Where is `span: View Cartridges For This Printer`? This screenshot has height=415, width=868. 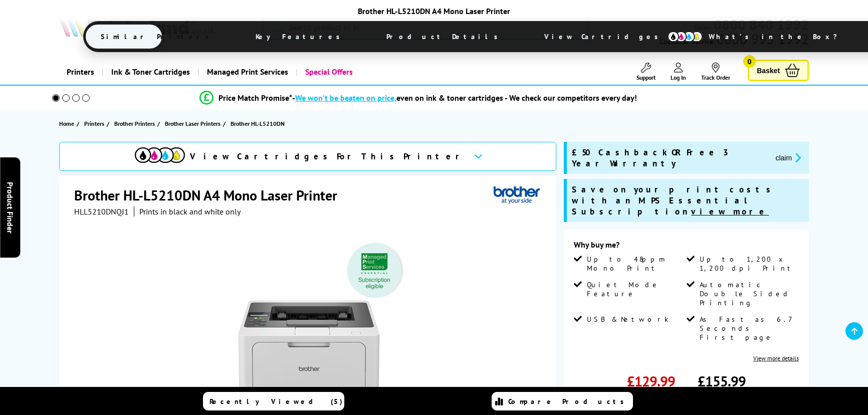 span: View Cartridges For This Printer is located at coordinates (328, 156).